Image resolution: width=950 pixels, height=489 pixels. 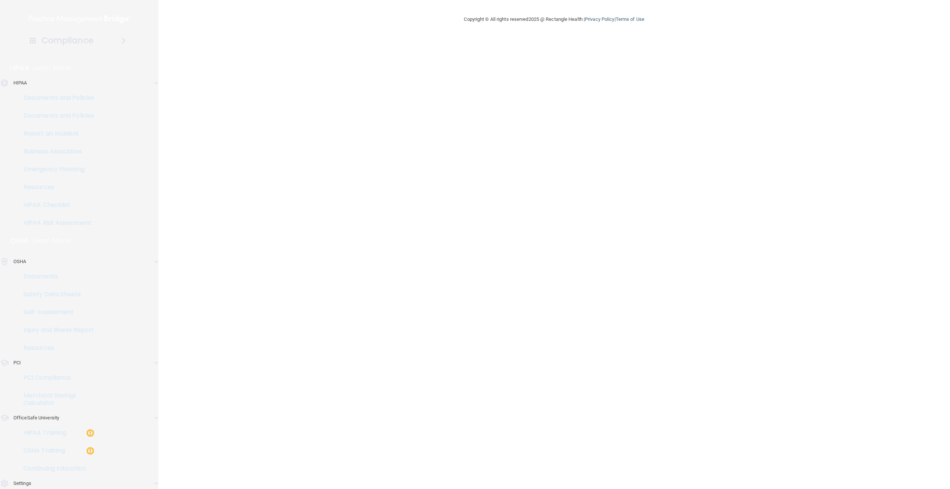 What do you see at coordinates (35, 451) in the screenshot?
I see `p: OSHA Training` at bounding box center [35, 451].